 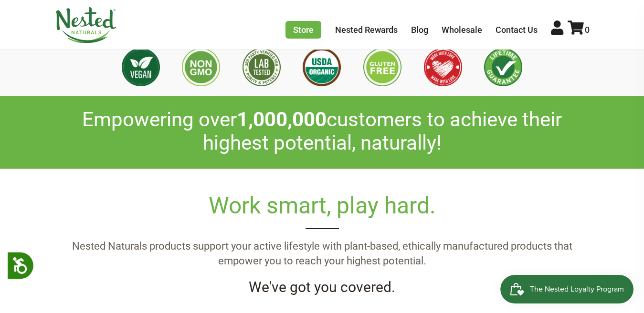 What do you see at coordinates (76, 15) in the screenshot?
I see `span: The Nested Loyalty Program` at bounding box center [76, 15].